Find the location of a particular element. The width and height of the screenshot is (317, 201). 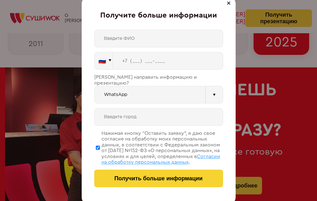

span: Получить больше информации is located at coordinates (158, 179).